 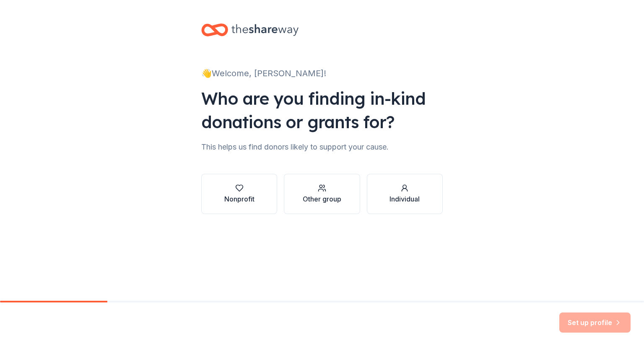 What do you see at coordinates (404, 199) in the screenshot?
I see `div: Individual` at bounding box center [404, 199].